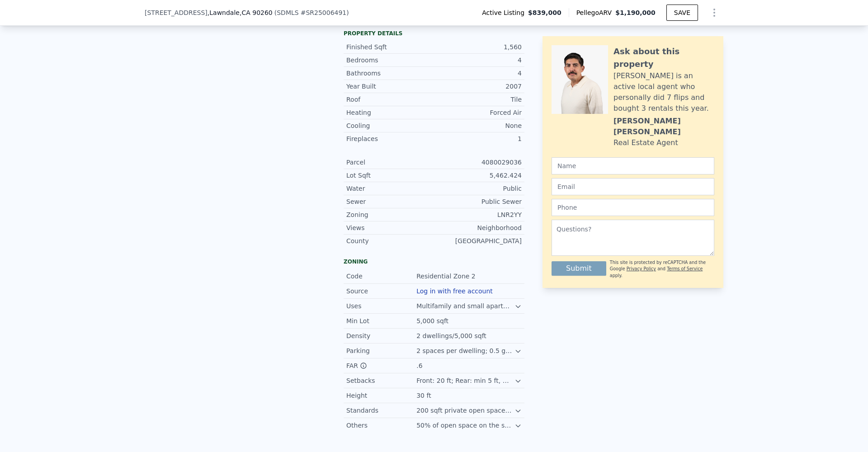  Describe the element at coordinates (381, 396) in the screenshot. I see `div: Height` at that location.